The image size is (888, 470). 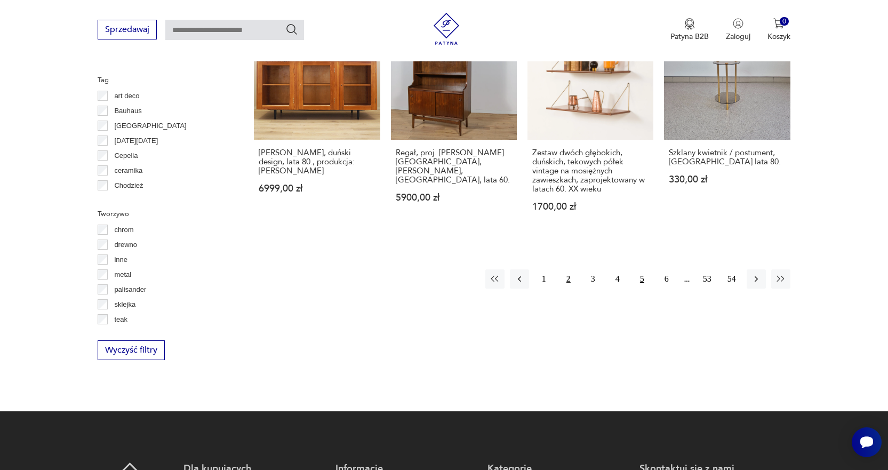 What do you see at coordinates (131, 350) in the screenshot?
I see `button: Wyczyść filtry` at bounding box center [131, 350].